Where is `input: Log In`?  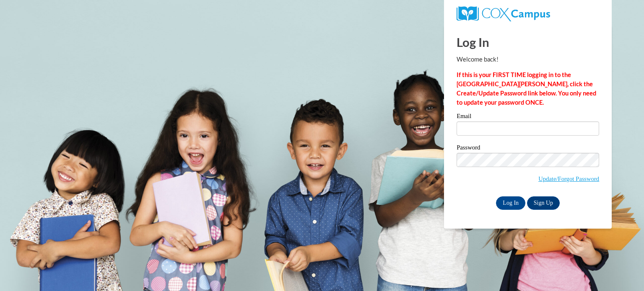 input: Log In is located at coordinates (510, 203).